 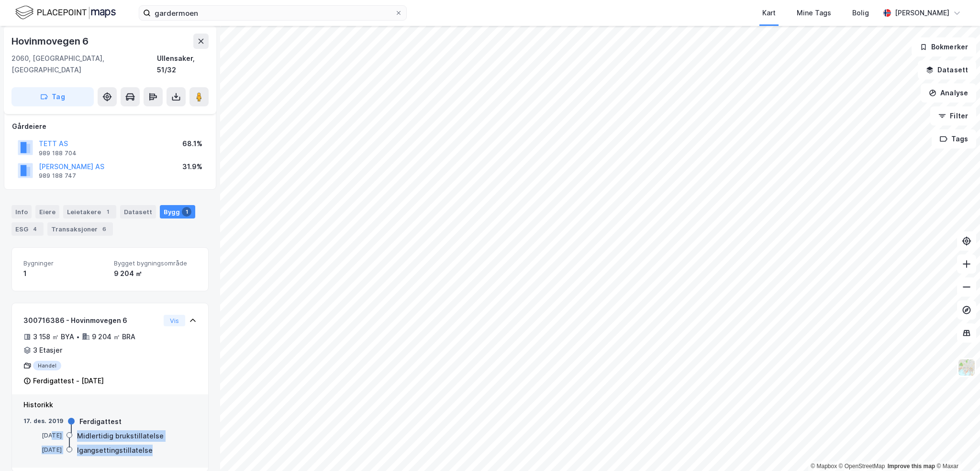 What do you see at coordinates (27, 229) in the screenshot?
I see `div: ESG` at bounding box center [27, 229].